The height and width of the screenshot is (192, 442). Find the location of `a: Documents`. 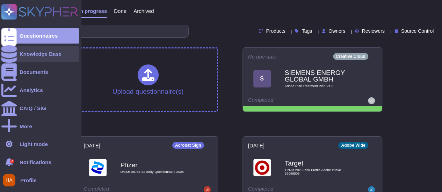

a: Documents is located at coordinates (40, 72).